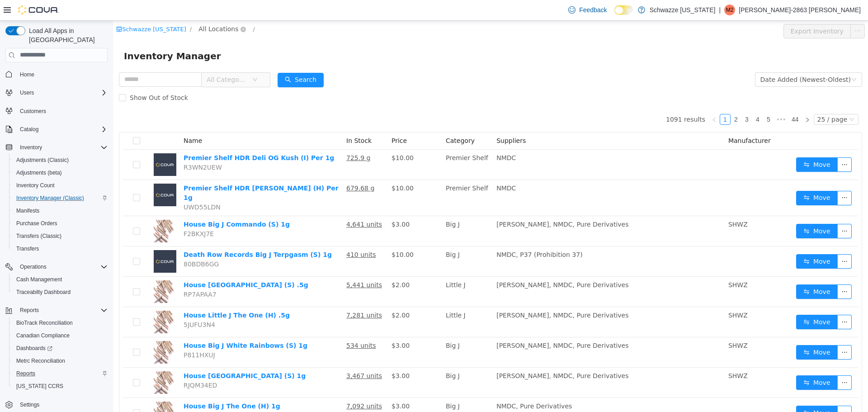 The image size is (868, 412). What do you see at coordinates (637, 120) in the screenshot?
I see `span: Manufacturer` at bounding box center [637, 120].